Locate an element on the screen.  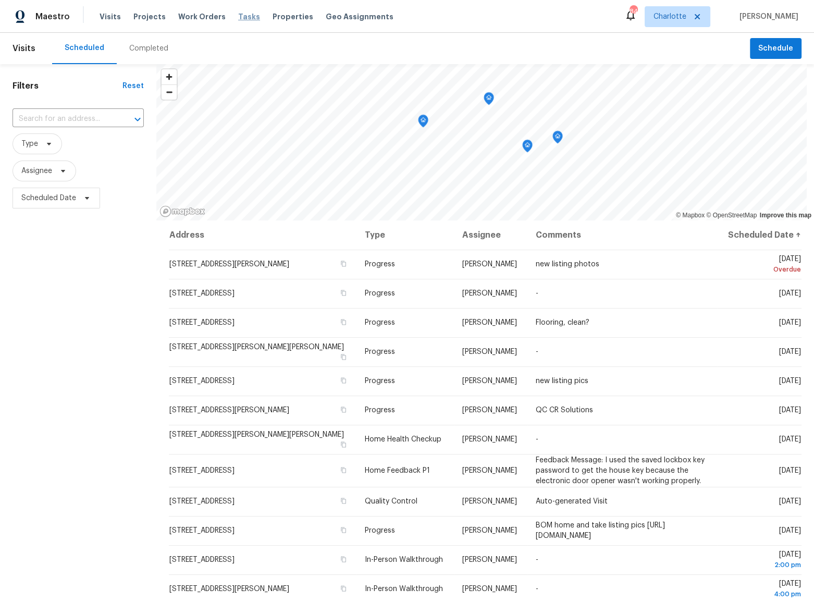
div: 4:00 pm is located at coordinates (763, 594).